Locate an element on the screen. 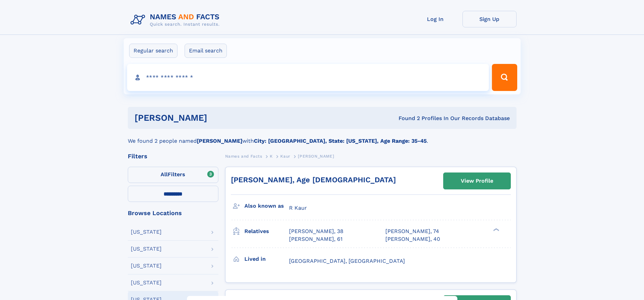 This screenshot has height=300, width=644. span: R Kaur is located at coordinates (298, 208).